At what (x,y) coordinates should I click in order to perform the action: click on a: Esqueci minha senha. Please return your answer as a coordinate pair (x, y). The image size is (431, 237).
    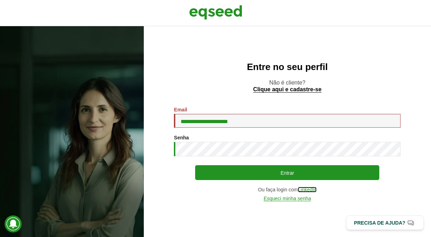
    Looking at the image, I should click on (287, 198).